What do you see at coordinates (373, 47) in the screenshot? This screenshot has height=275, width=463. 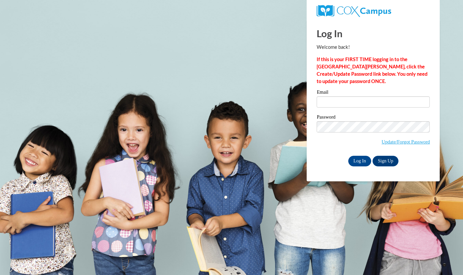 I see `p: Welcome back!` at bounding box center [373, 47].